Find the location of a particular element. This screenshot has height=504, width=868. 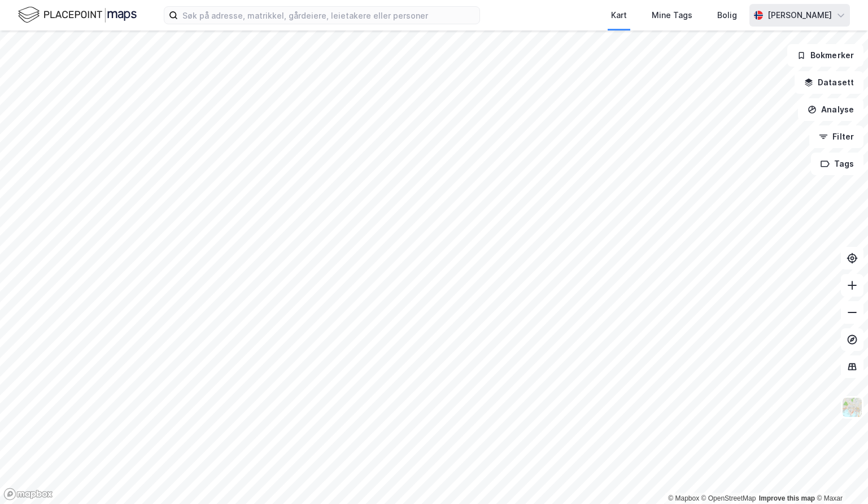

button: Datasett is located at coordinates (829, 82).